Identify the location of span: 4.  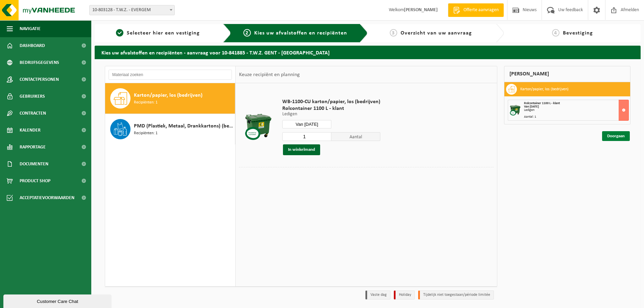
(556, 33).